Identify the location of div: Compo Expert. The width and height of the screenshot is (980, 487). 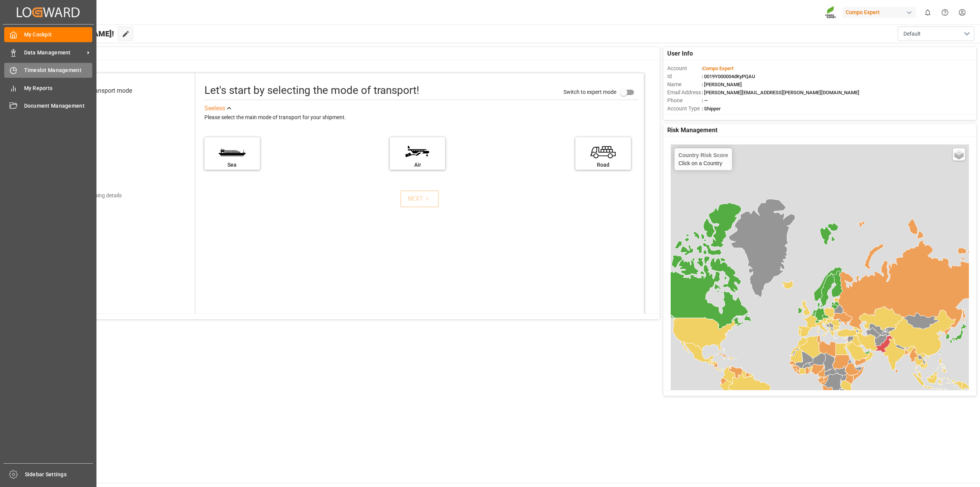
(880, 13).